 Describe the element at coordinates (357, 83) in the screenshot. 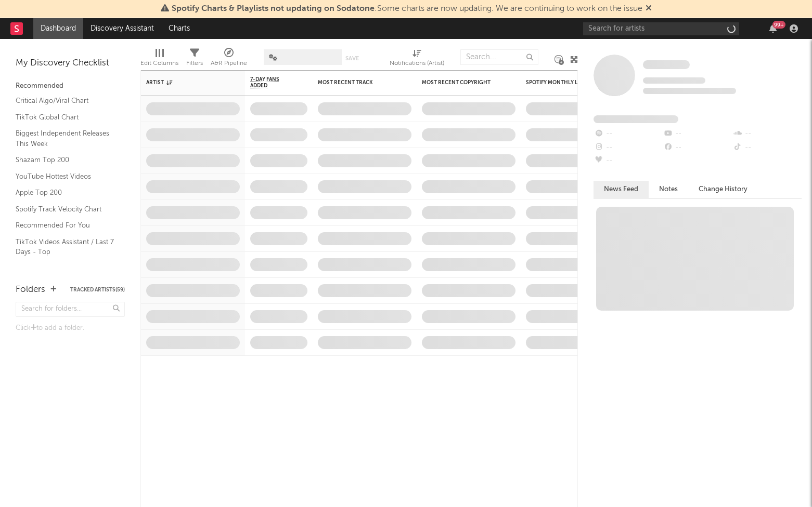

I see `div: Most Recent Track` at that location.